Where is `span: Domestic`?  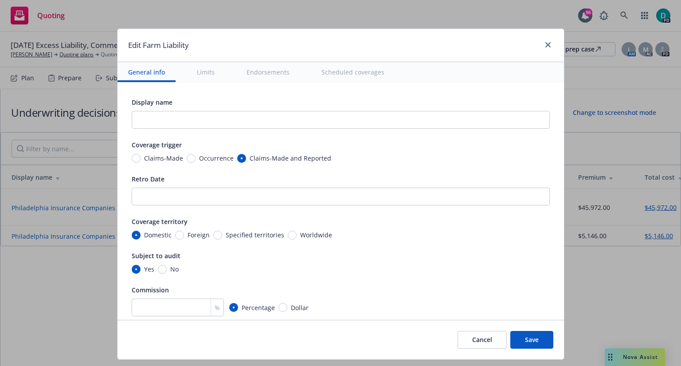 span: Domestic is located at coordinates (158, 235).